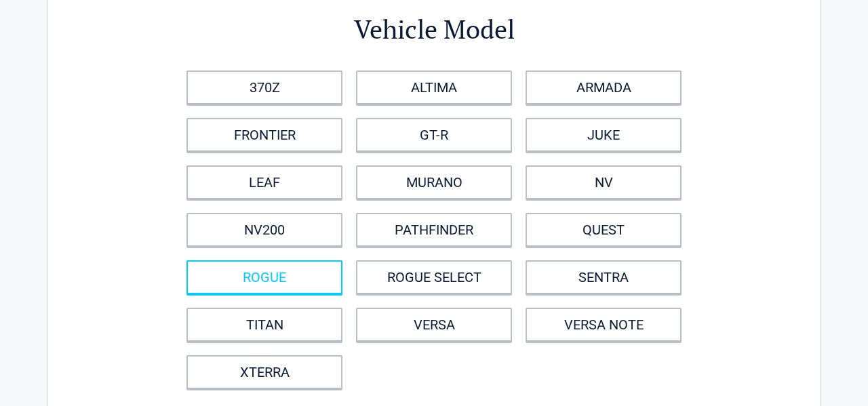 This screenshot has width=868, height=406. I want to click on a: JUKE, so click(603, 135).